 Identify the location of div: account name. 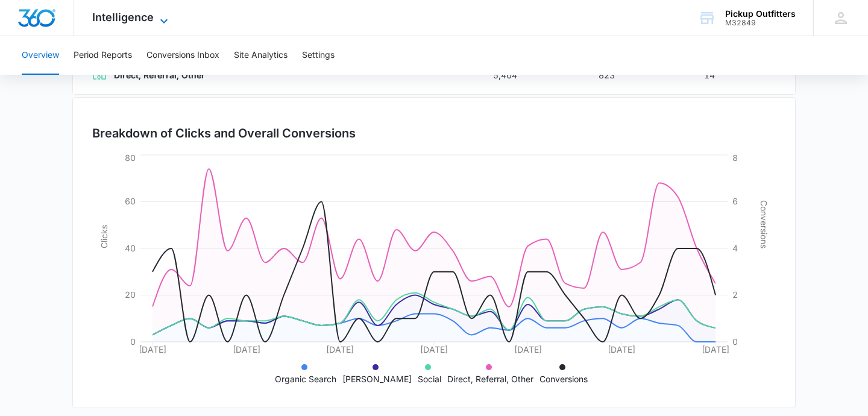
(760, 14).